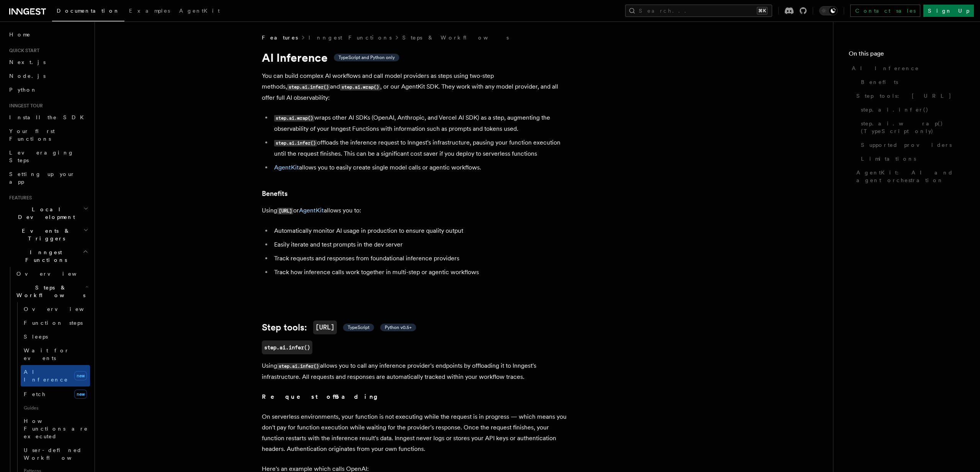  I want to click on span: Steps & Workflows, so click(50, 291).